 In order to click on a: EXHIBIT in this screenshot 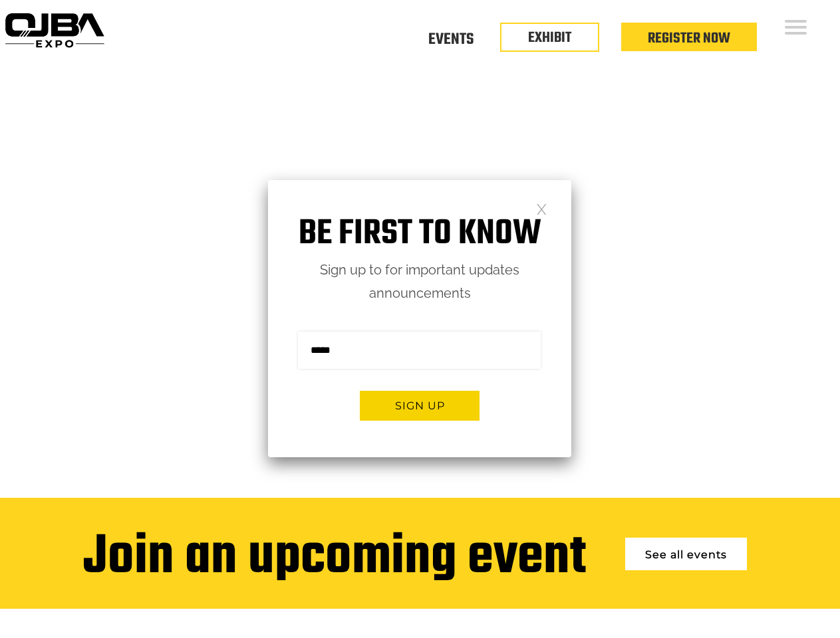, I will do `click(549, 38)`.